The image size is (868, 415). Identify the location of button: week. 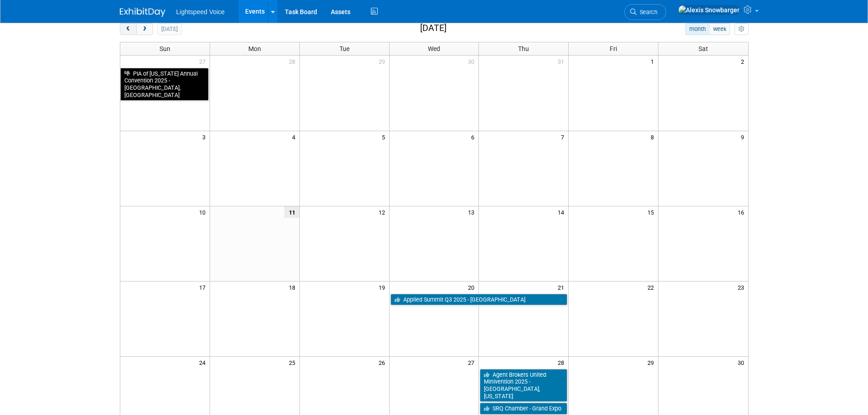
(719, 29).